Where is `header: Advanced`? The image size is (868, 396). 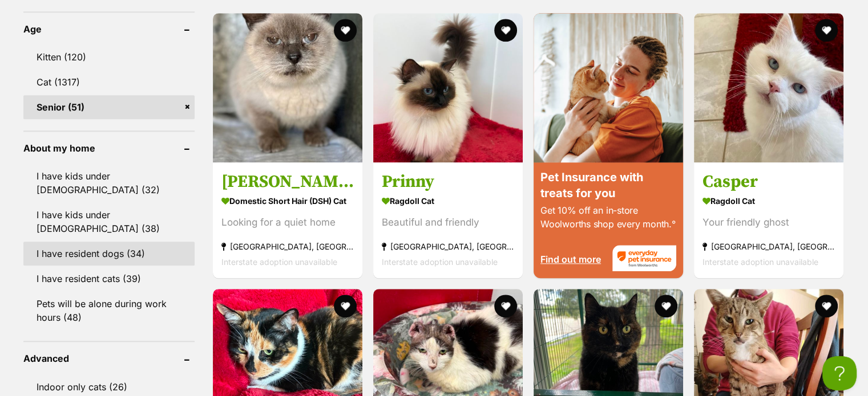
header: Advanced is located at coordinates (109, 358).